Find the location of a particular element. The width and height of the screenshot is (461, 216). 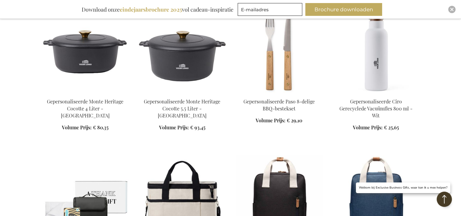

img: Close is located at coordinates (452, 9).